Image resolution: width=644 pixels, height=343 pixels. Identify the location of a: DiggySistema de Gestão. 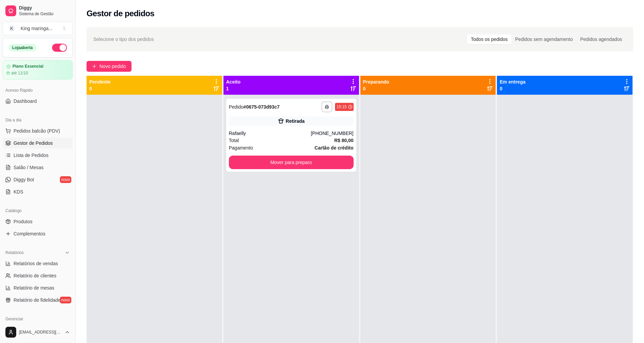
(37, 11).